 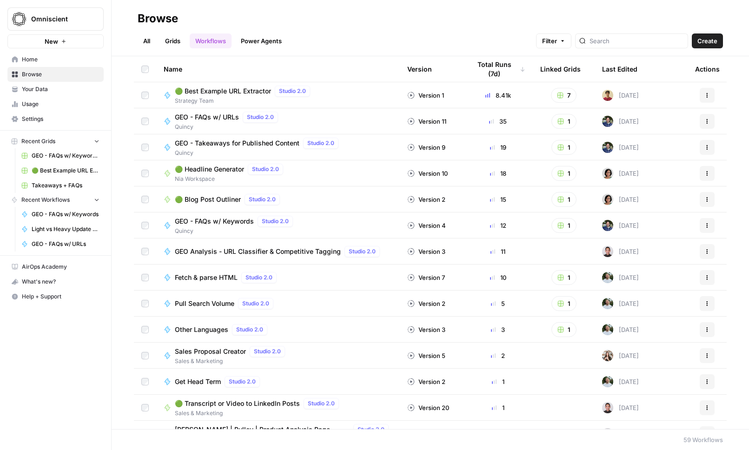 I want to click on span: Recent Grids, so click(x=38, y=141).